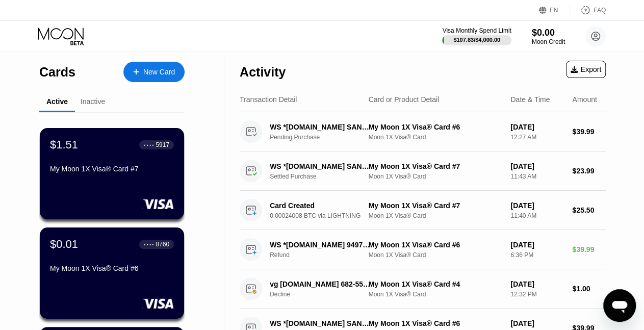 This screenshot has width=644, height=330. Describe the element at coordinates (548, 36) in the screenshot. I see `div: $0.00Moon Credit` at that location.